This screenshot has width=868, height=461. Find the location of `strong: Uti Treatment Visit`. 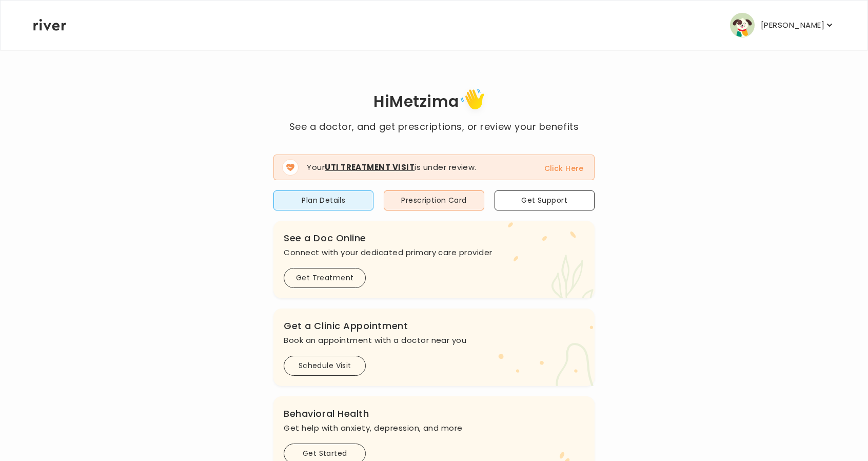

strong: Uti Treatment Visit is located at coordinates (370, 167).